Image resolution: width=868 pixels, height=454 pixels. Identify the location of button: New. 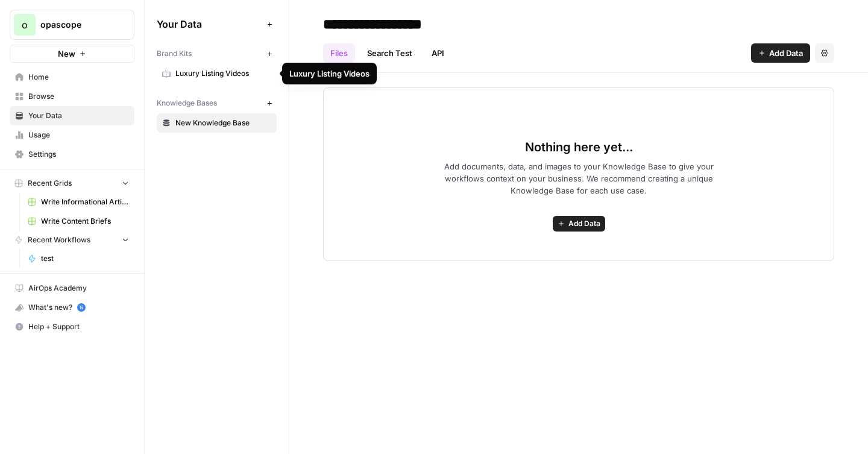
(72, 53).